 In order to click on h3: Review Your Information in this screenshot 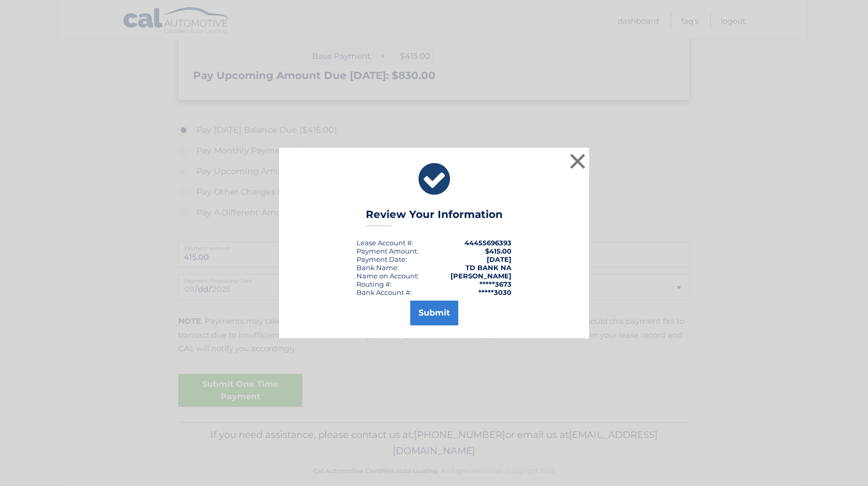, I will do `click(434, 217)`.